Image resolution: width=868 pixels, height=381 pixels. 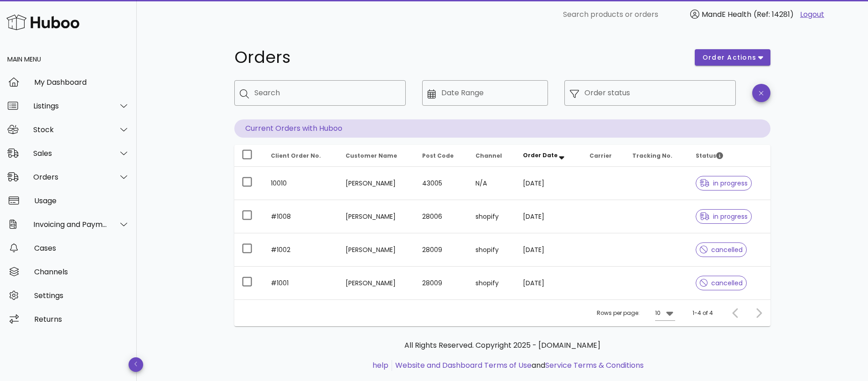 What do you see at coordinates (70, 153) in the screenshot?
I see `div: Sales` at bounding box center [70, 153].